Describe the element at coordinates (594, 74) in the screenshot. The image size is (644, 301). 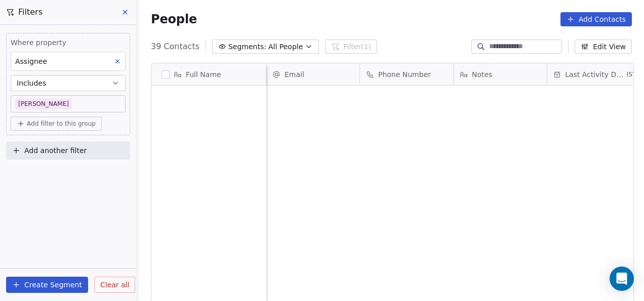
I see `div: Last Activity DateIST` at that location.